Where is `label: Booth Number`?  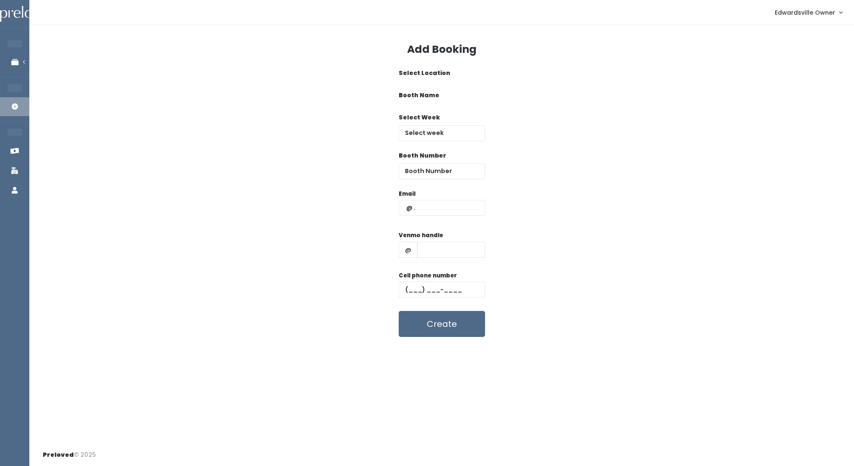 label: Booth Number is located at coordinates (422, 155).